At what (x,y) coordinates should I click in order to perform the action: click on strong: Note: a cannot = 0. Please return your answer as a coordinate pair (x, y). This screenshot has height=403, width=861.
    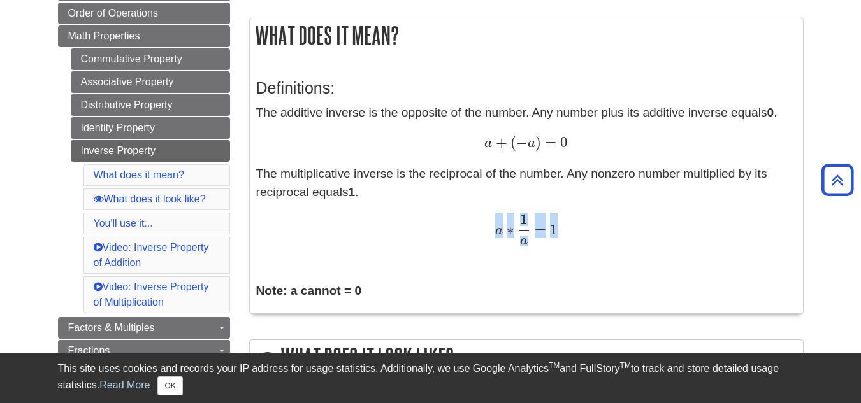
    Looking at the image, I should click on (309, 291).